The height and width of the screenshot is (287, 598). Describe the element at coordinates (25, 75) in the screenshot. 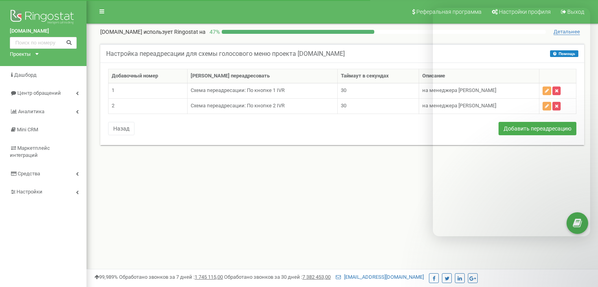

I see `span: Дашборд` at that location.